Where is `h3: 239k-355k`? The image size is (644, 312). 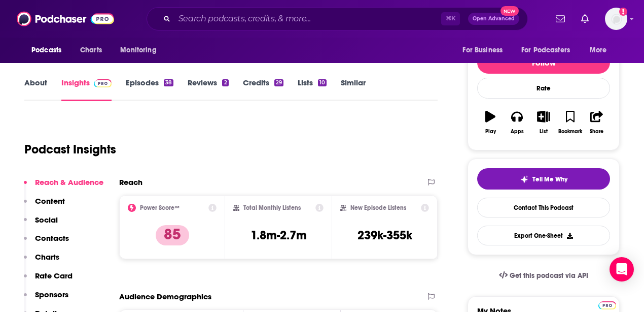
h3: 239k-355k is located at coordinates (385, 235).